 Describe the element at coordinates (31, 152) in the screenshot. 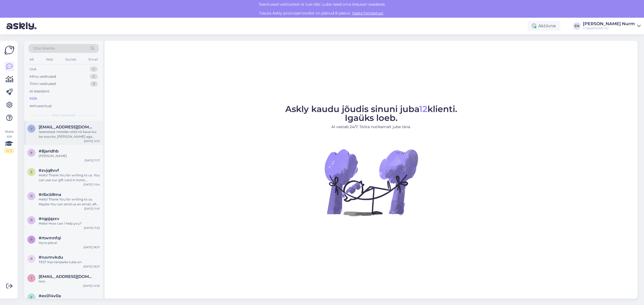

I see `span: 8` at that location.